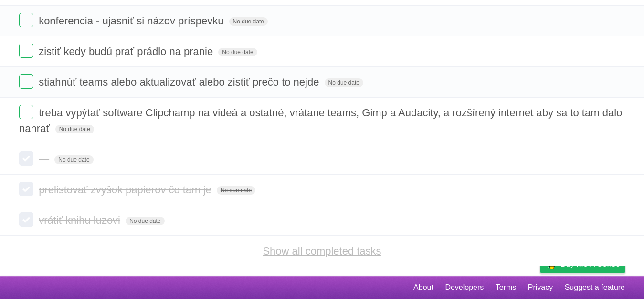 The image size is (644, 299). I want to click on a: Suggest a feature, so click(595, 287).